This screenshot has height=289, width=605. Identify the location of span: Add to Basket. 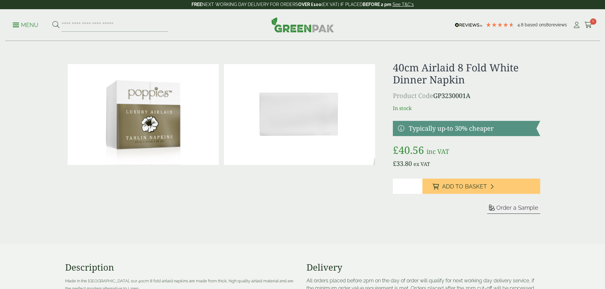
(464, 187).